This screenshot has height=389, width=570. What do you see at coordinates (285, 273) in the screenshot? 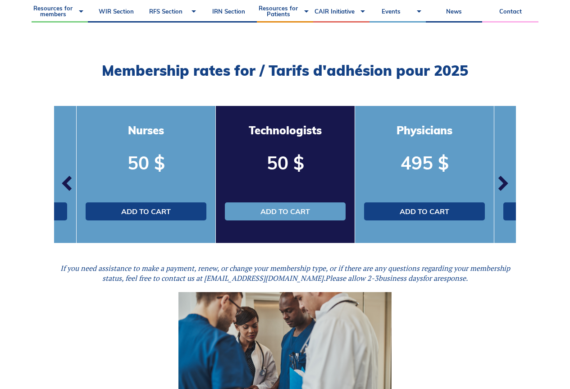
I see `em: If you need assistance to make a payment, renew, or change your membership type, or if there are ...` at bounding box center [285, 273].